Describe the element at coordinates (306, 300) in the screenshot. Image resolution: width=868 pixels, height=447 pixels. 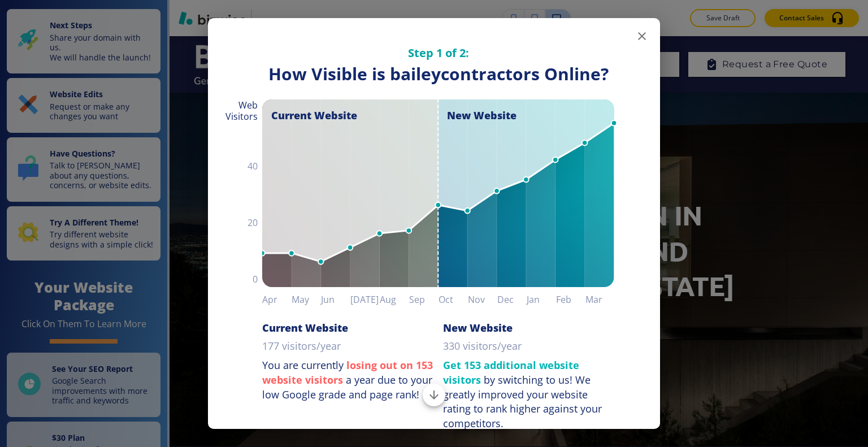
I see `h6: May` at that location.